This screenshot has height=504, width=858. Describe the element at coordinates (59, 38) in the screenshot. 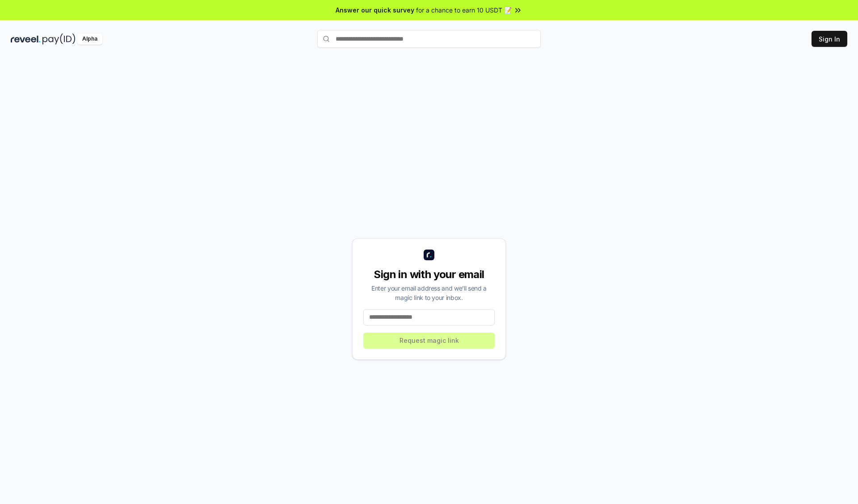

I see `img: pay_id` at that location.